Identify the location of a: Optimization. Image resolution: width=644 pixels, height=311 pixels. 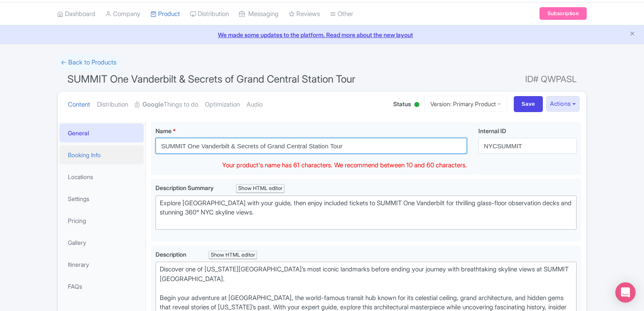
(222, 105).